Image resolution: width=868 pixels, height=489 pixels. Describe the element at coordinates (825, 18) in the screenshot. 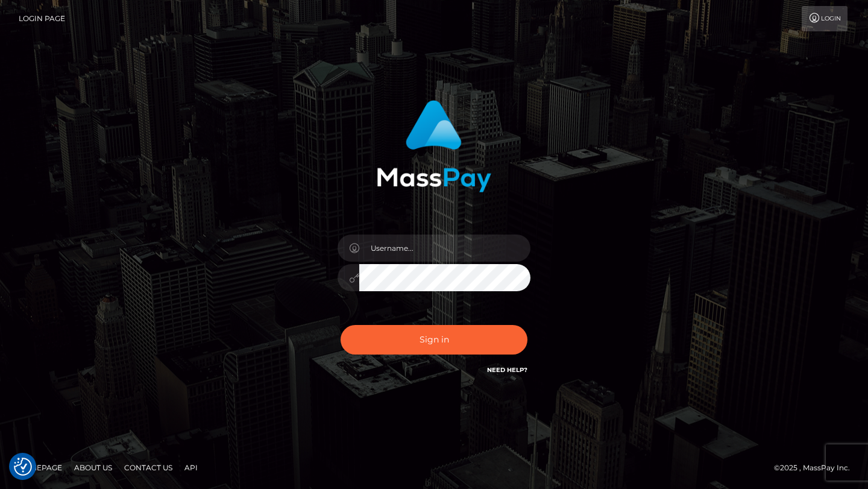

I see `a: Login` at that location.